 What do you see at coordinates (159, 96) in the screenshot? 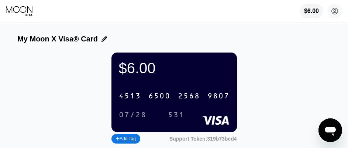
I see `div: 6500` at bounding box center [159, 96].